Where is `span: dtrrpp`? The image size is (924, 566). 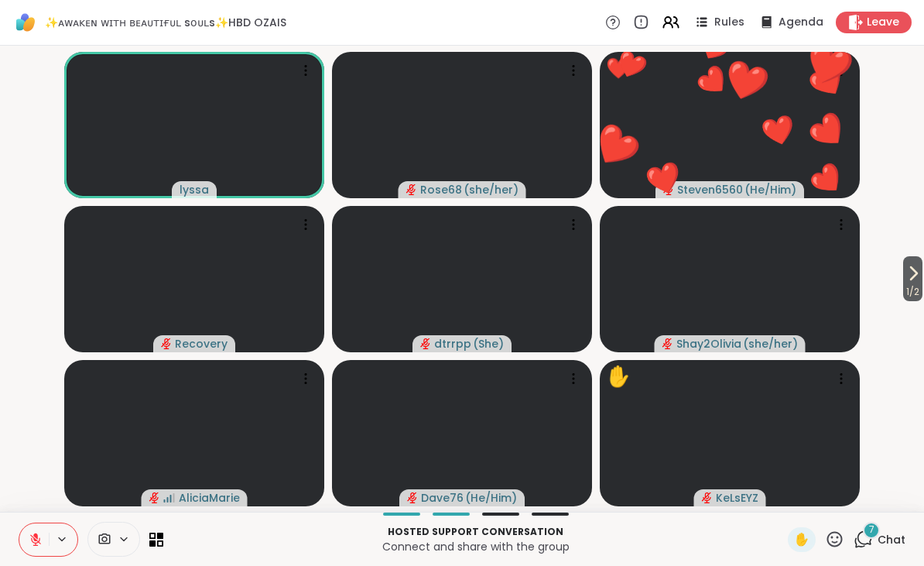
span: dtrrpp is located at coordinates (453, 343).